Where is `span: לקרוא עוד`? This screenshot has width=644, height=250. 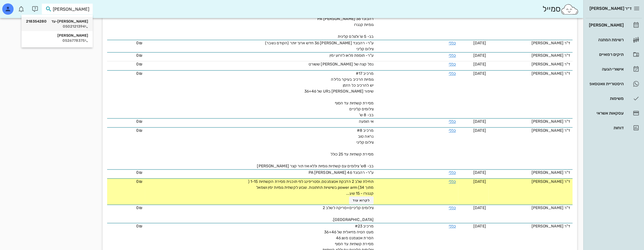 span: לקרוא עוד is located at coordinates (361, 200).